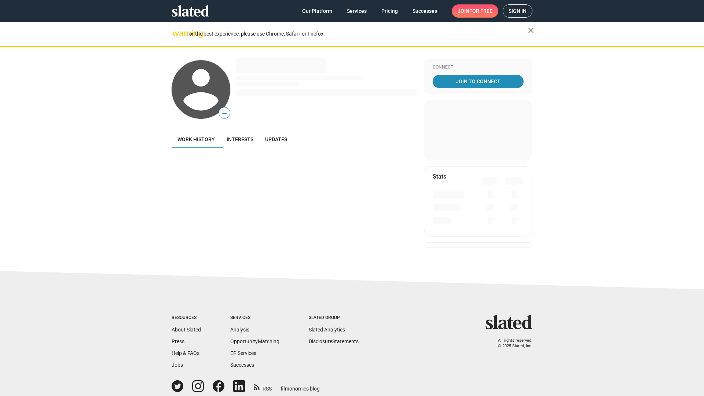  What do you see at coordinates (389, 11) in the screenshot?
I see `span: Pricing` at bounding box center [389, 11].